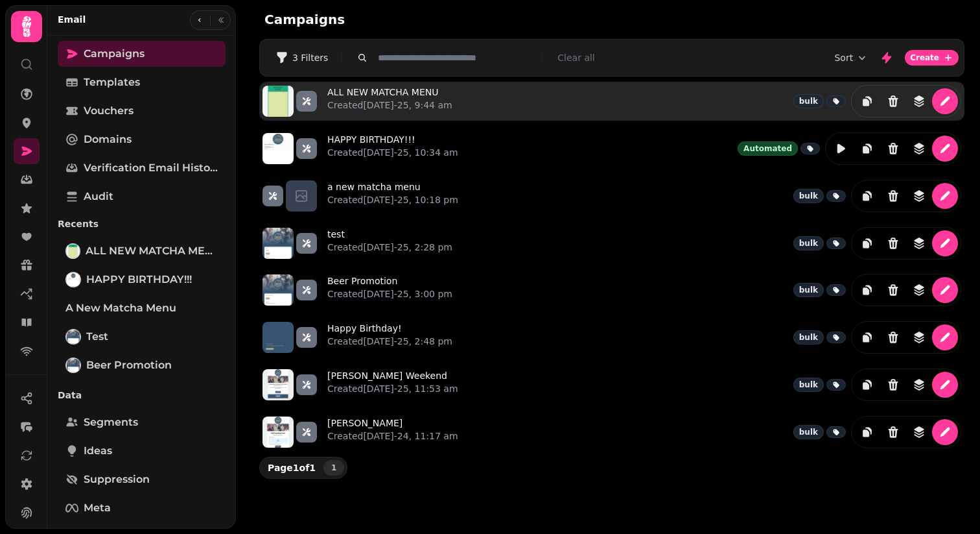  Describe the element at coordinates (142, 168) in the screenshot. I see `a: Verification email history` at that location.